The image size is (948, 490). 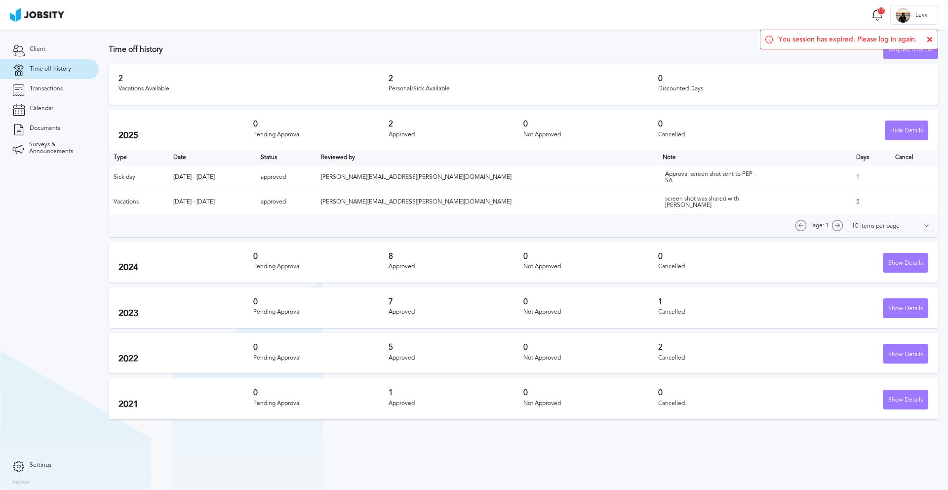 What do you see at coordinates (138, 177) in the screenshot?
I see `td: Sick day` at bounding box center [138, 177].